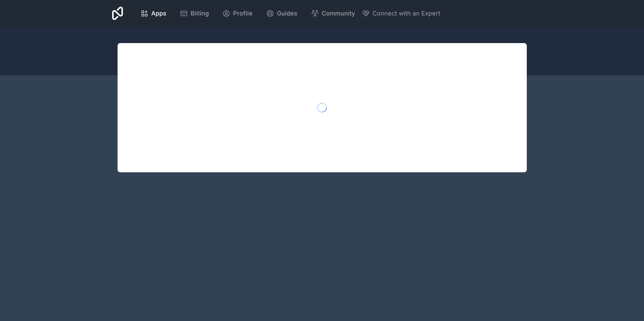  What do you see at coordinates (282, 13) in the screenshot?
I see `a: Guides` at bounding box center [282, 13].